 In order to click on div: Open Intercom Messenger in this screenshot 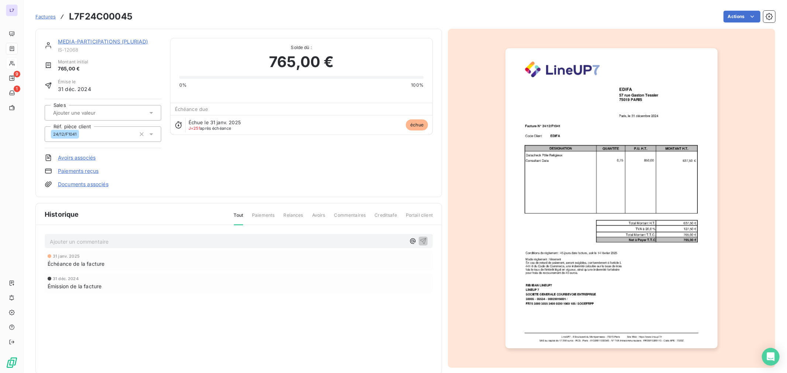, I will do `click(770, 357)`.